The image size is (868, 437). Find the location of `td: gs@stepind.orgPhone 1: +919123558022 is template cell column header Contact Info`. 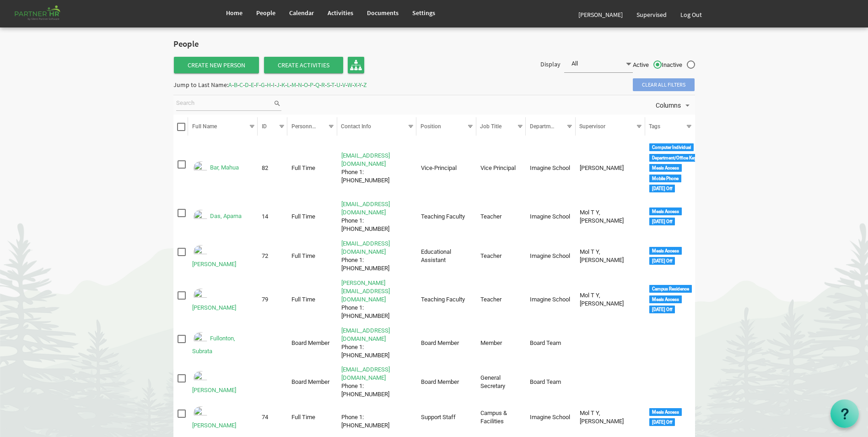

td: gs@stepind.orgPhone 1: +919123558022 is template cell column header Contact Info is located at coordinates (377, 383).